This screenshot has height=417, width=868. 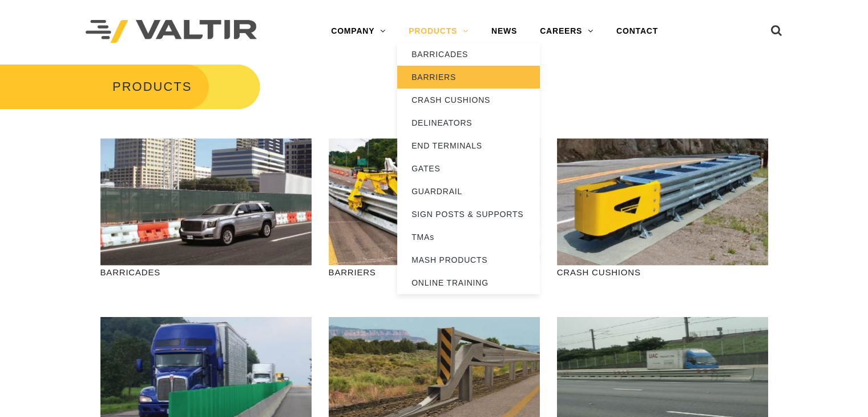 I want to click on a: GATES, so click(x=469, y=168).